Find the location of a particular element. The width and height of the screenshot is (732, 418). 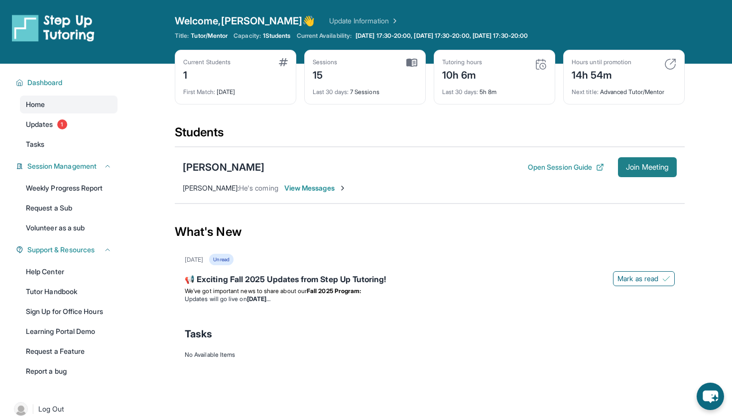

span: Session Management is located at coordinates (62, 166).